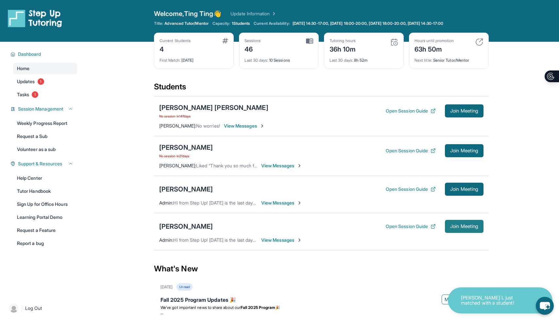 The height and width of the screenshot is (320, 559). What do you see at coordinates (26, 82) in the screenshot?
I see `span: Updates` at bounding box center [26, 82].